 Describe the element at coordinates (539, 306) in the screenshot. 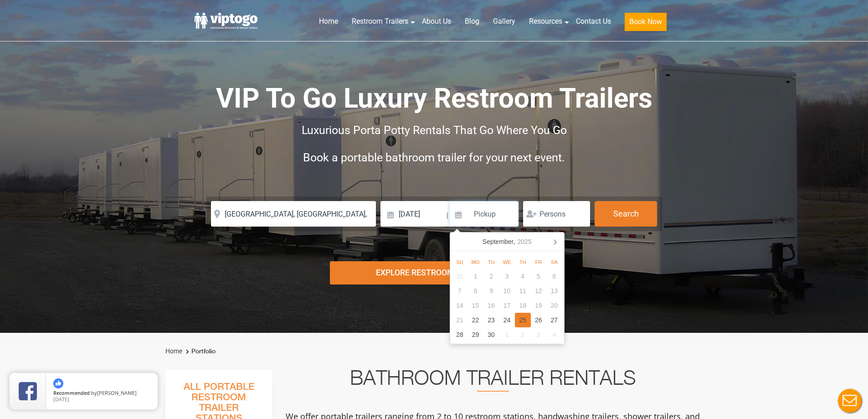

I see `div: 19` at that location.